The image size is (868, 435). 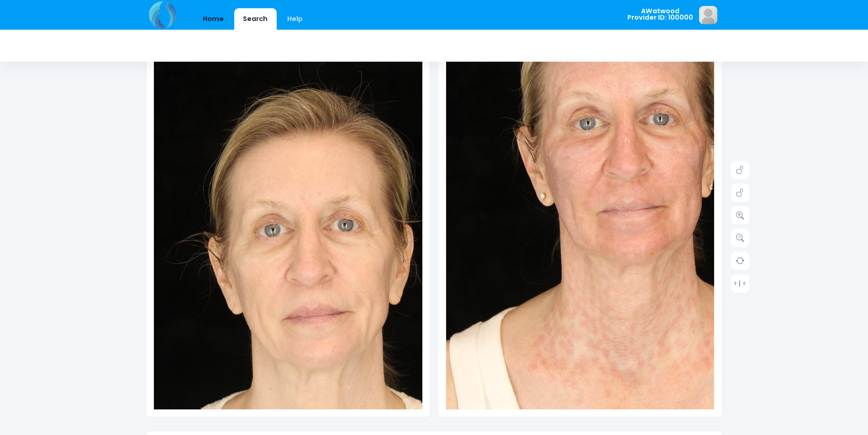 I want to click on a: Help, so click(x=295, y=19).